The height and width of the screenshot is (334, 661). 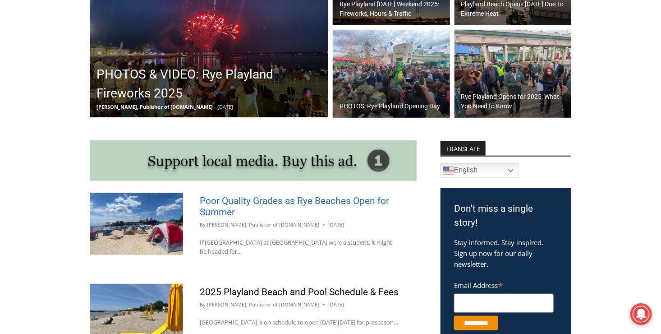 What do you see at coordinates (449, 170) in the screenshot?
I see `img: en` at bounding box center [449, 170].